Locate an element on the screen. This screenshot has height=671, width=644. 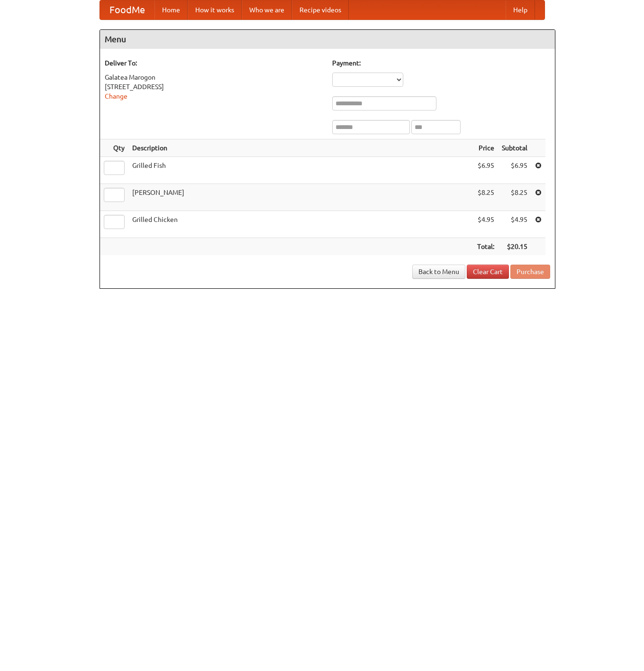
a: Clear Cart is located at coordinates (488, 271).